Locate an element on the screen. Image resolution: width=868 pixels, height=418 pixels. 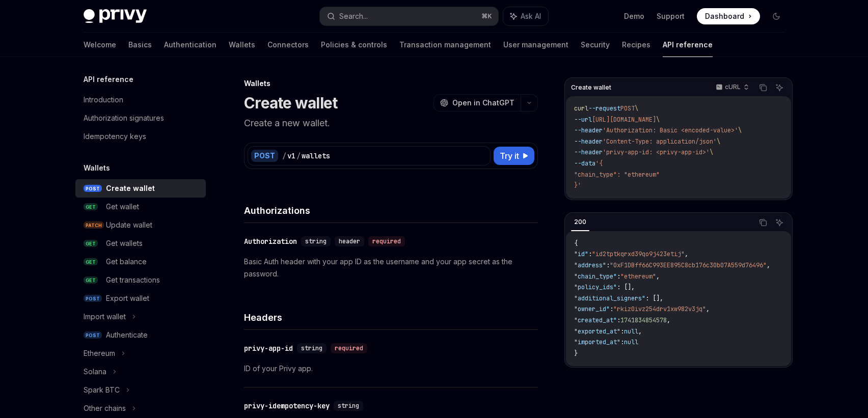
a: Authentication is located at coordinates (190, 45).